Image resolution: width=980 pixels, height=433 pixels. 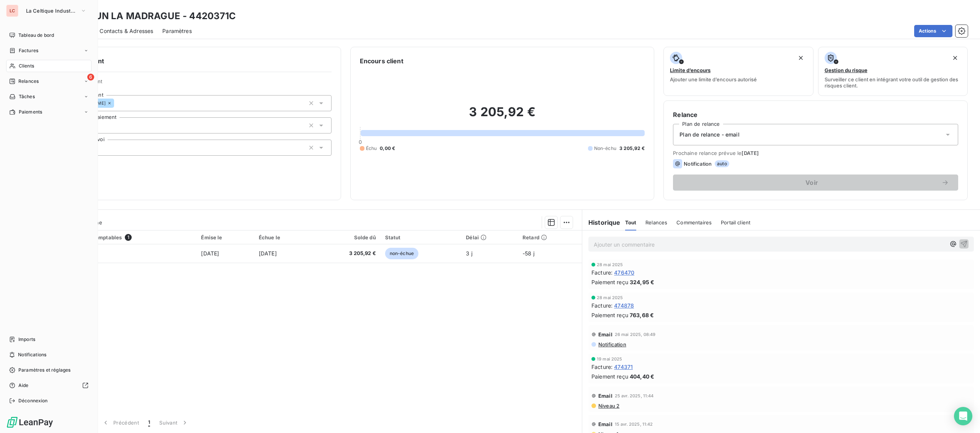 What do you see at coordinates (174, 422) in the screenshot?
I see `button: Suivant` at bounding box center [174, 422].